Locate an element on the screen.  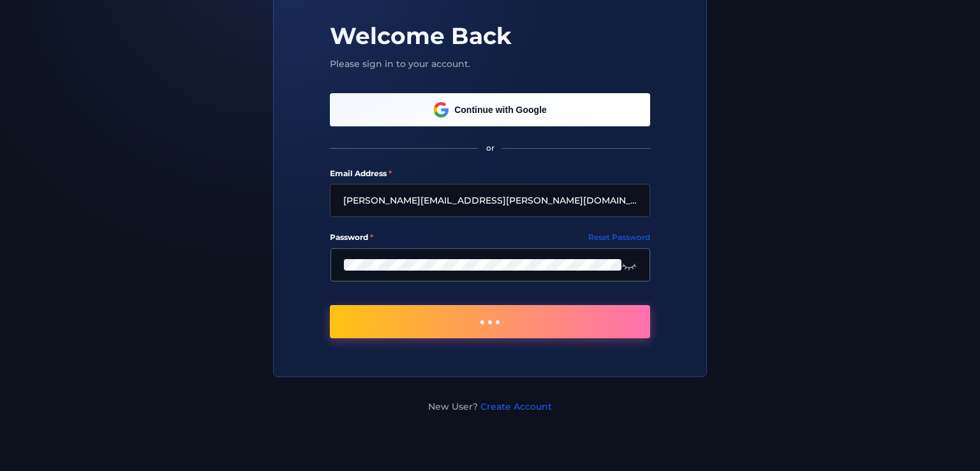
a: Reset Password is located at coordinates (618, 237).